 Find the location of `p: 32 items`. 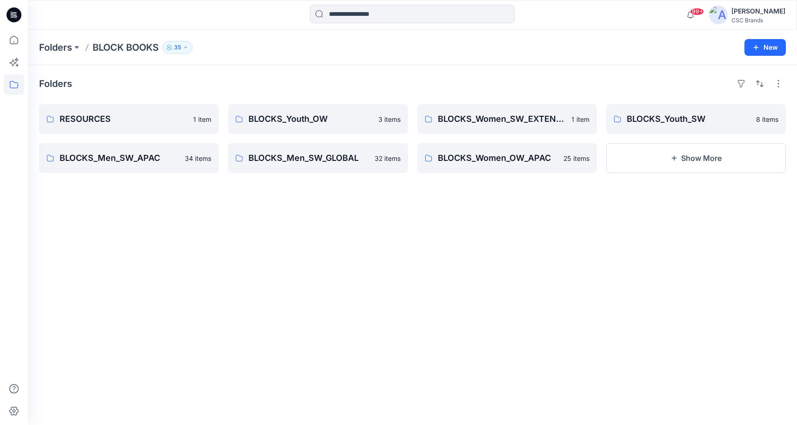

p: 32 items is located at coordinates (387, 158).